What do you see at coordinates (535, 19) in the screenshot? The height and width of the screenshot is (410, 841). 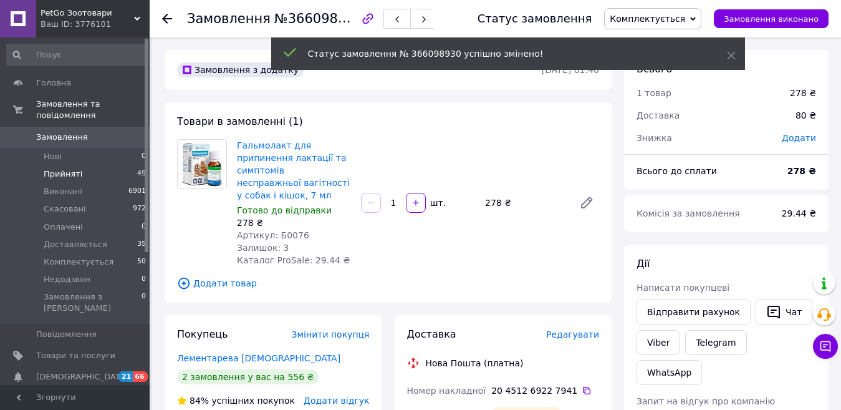 I see `div: Статус замовлення` at bounding box center [535, 19].